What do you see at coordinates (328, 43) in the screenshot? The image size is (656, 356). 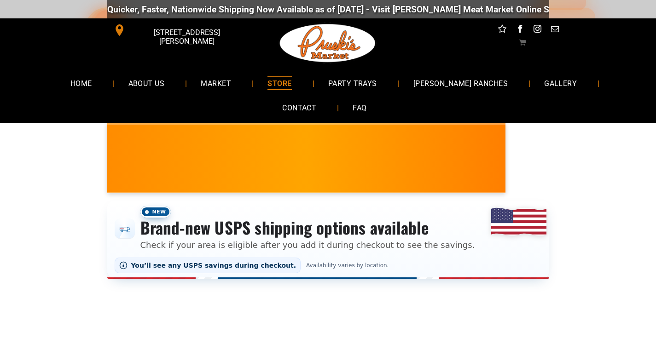 I see `img: Pruski-s+Market+HQ+Logo2-1920w.png` at bounding box center [328, 43].